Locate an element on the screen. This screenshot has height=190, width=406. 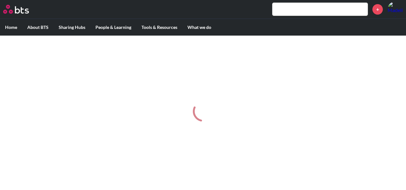
label: About BTS is located at coordinates (38, 27).